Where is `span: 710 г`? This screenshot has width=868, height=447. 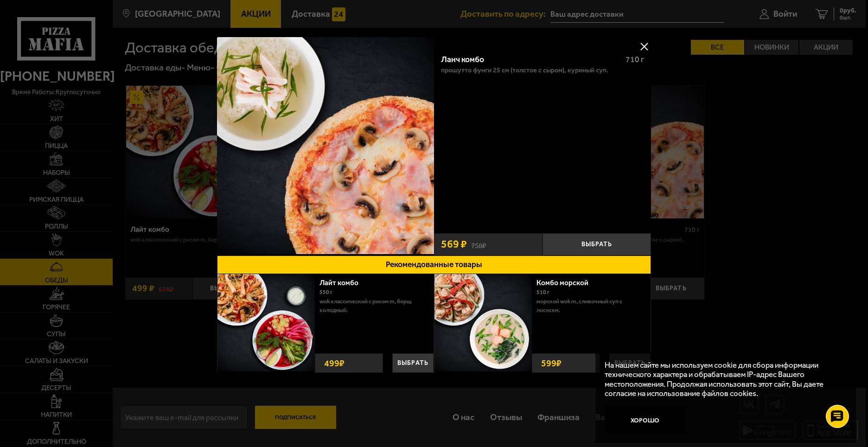 span: 710 г is located at coordinates (635, 59).